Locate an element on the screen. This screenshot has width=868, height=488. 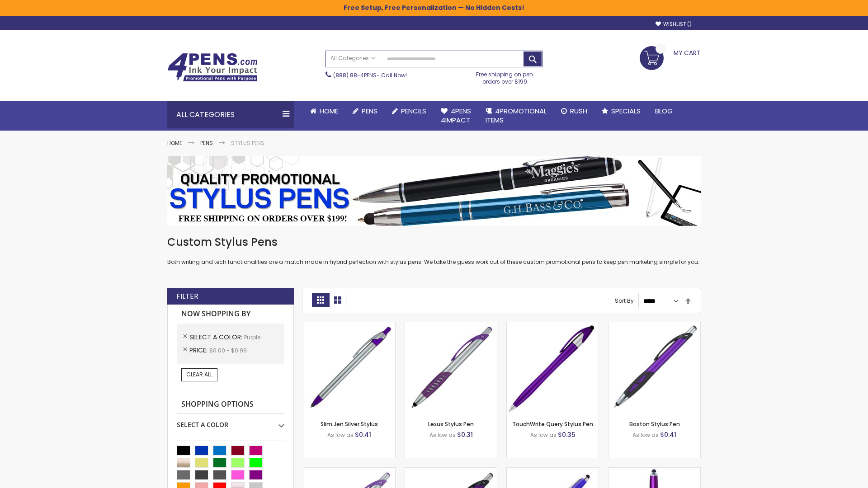
a: All Categories is located at coordinates (353, 58).